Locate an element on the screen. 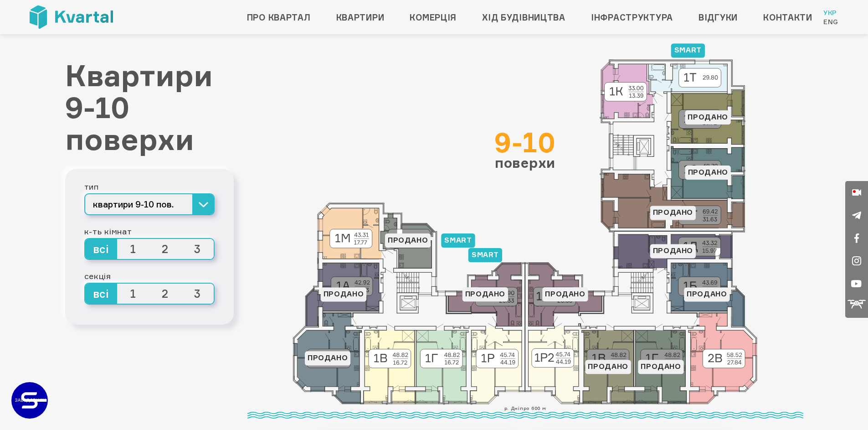  a: Відгуки is located at coordinates (718, 17).